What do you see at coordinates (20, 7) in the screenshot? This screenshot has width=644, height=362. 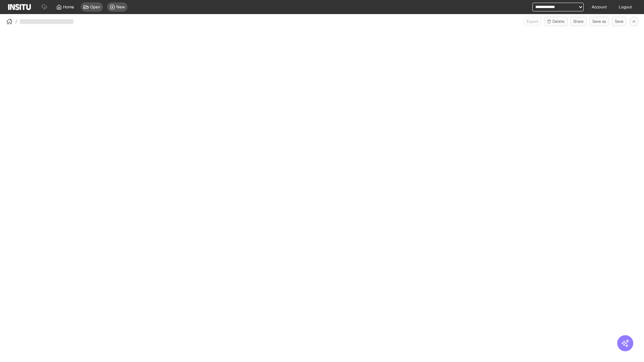 I see `img: Logo` at bounding box center [20, 7].